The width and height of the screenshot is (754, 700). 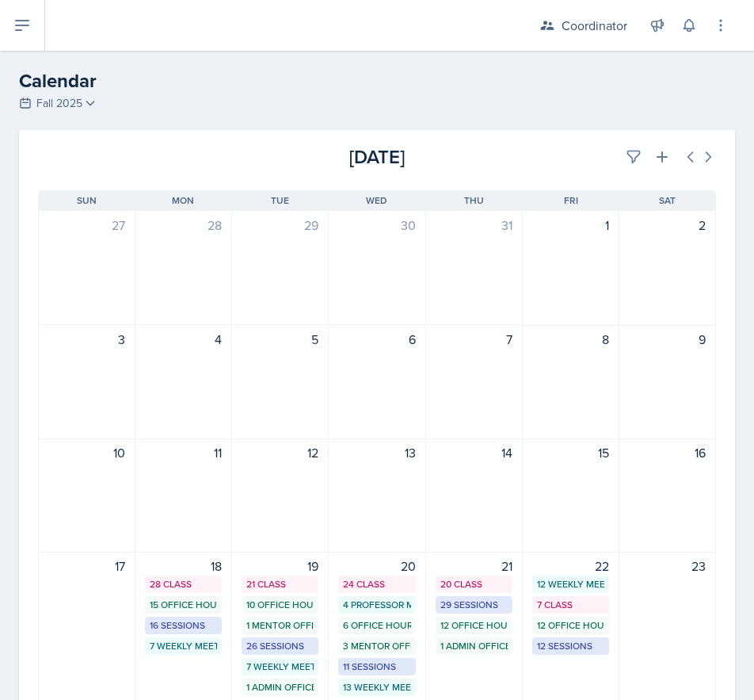 What do you see at coordinates (376, 687) in the screenshot?
I see `div: 13 Weekly Meetings` at bounding box center [376, 687].